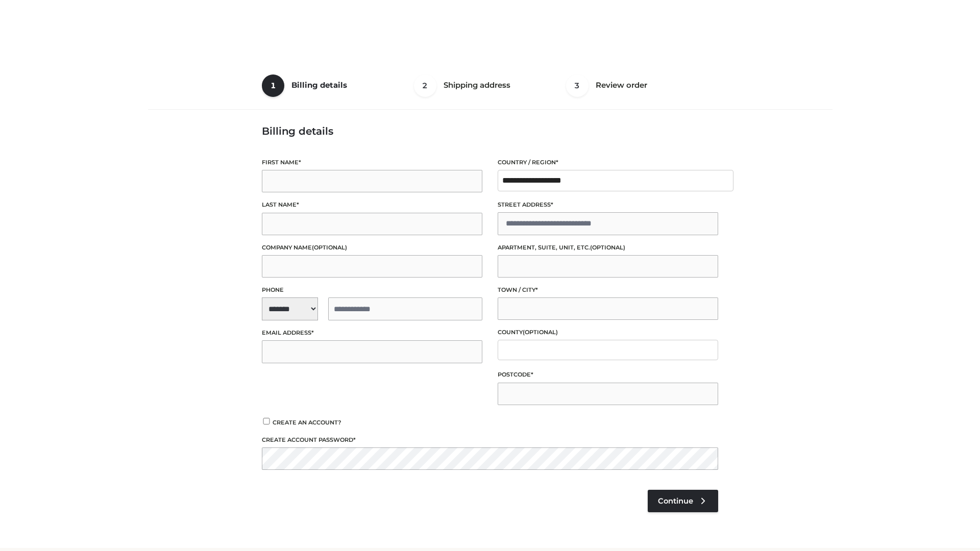  What do you see at coordinates (372, 289) in the screenshot?
I see `label: Phone` at bounding box center [372, 289].